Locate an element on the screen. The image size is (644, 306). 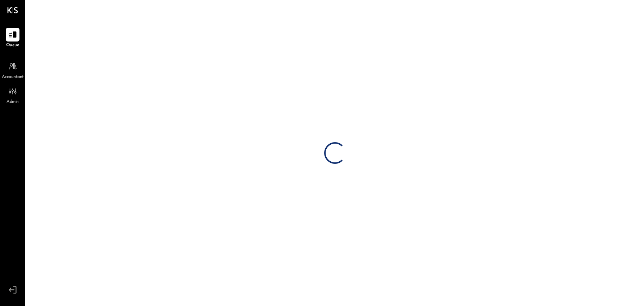
span: Queue is located at coordinates (13, 46).